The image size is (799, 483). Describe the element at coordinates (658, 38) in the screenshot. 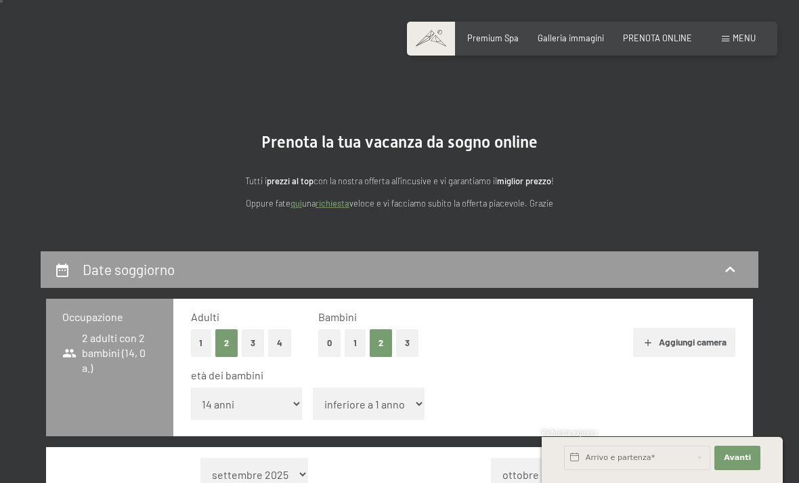

I see `span: PRENOTA ONLINE` at that location.